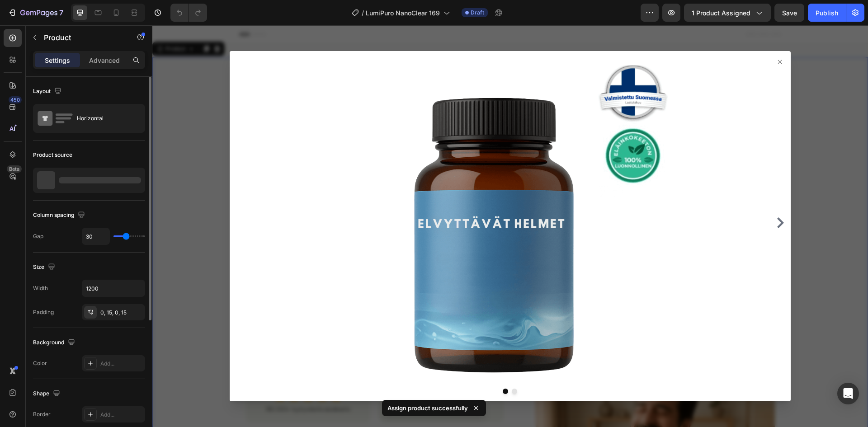  Describe the element at coordinates (790, 13) in the screenshot. I see `button: Save` at that location.